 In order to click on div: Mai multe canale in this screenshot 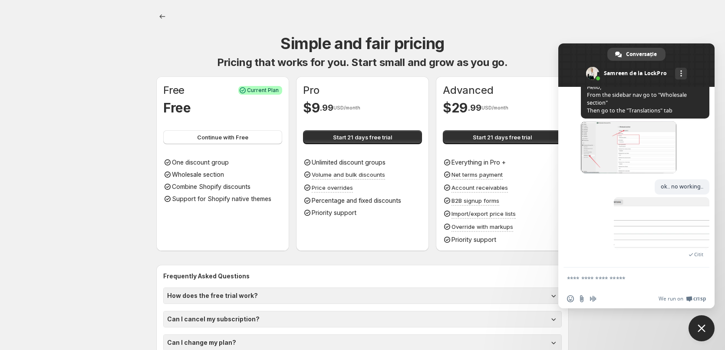, I will do `click(680, 73)`.